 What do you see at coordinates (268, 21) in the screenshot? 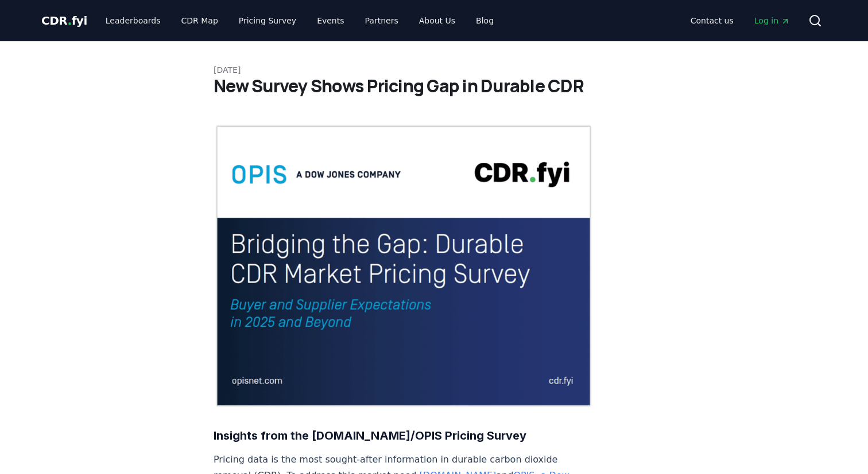
I see `a: Pricing Survey` at bounding box center [268, 21].